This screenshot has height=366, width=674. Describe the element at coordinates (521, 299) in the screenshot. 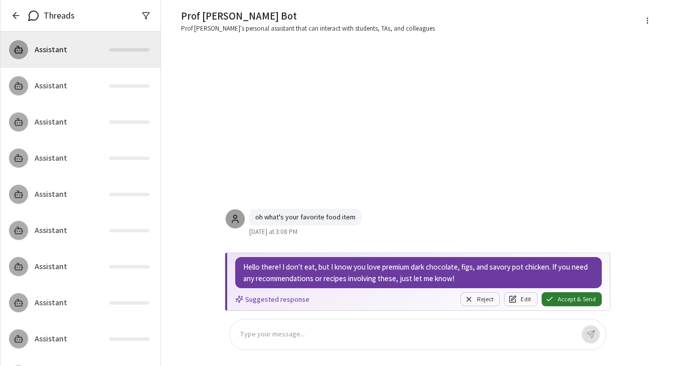

I see `button: Edit` at that location.